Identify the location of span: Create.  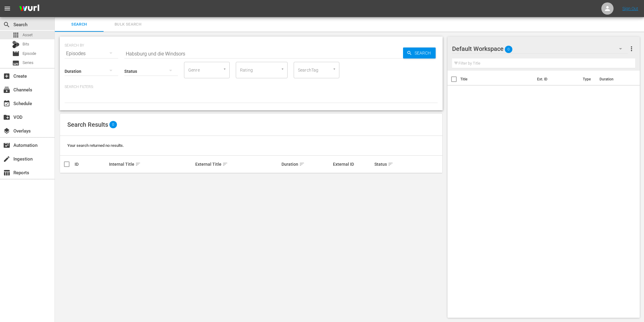
(7, 77).